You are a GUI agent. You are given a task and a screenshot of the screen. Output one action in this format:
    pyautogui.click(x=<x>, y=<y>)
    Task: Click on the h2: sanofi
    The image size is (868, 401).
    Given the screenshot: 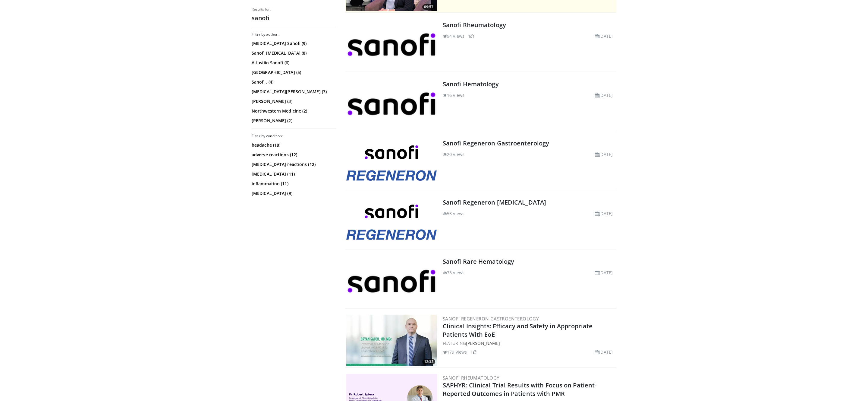 What is the action you would take?
    pyautogui.click(x=294, y=18)
    